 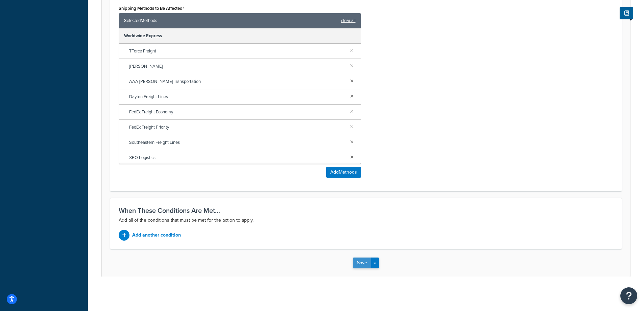 I want to click on span: FedEx Freight Economy, so click(x=237, y=112).